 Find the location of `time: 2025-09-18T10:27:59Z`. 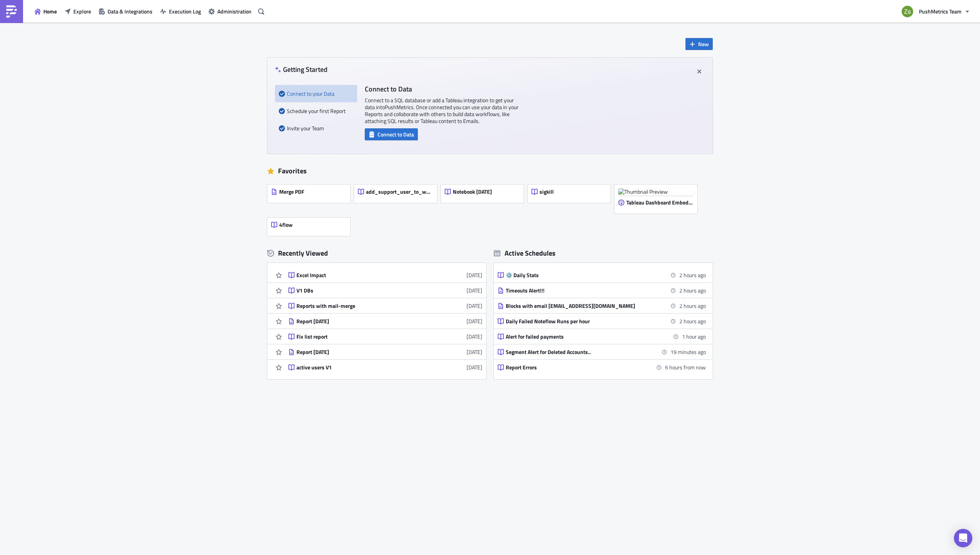

time: 2025-09-18T10:27:59Z is located at coordinates (475, 336).